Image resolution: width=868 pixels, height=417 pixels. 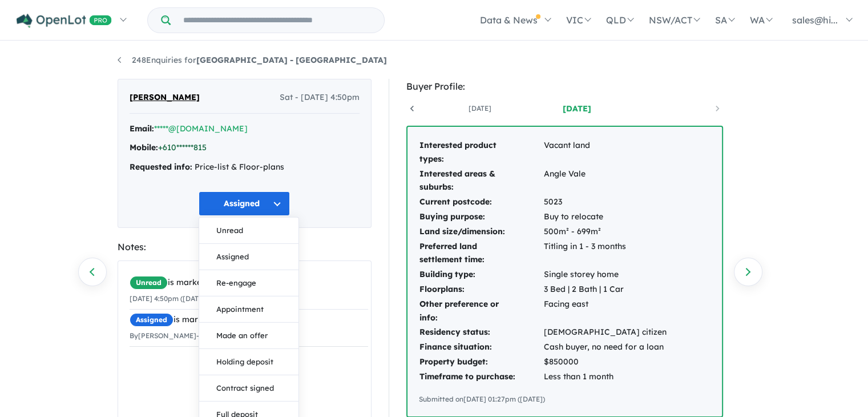 I want to click on td: Buy to relocate, so click(x=605, y=217).